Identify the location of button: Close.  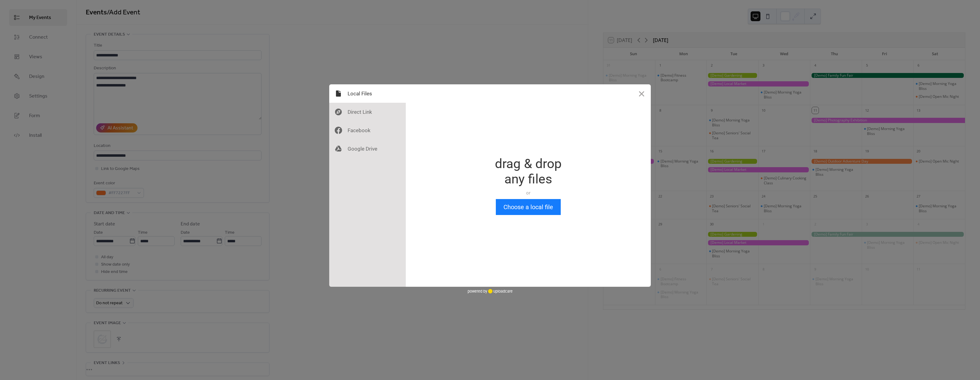
(641, 93).